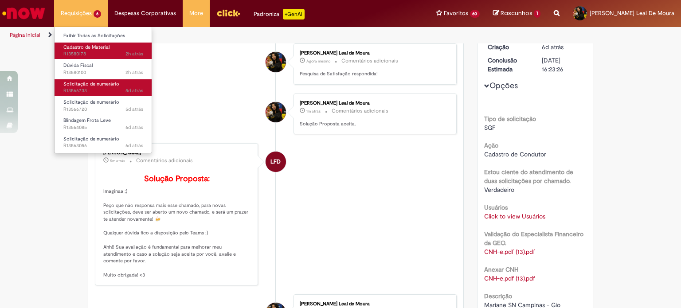 This screenshot has width=681, height=308. Describe the element at coordinates (313, 111) in the screenshot. I see `span: 1m atrás` at that location.